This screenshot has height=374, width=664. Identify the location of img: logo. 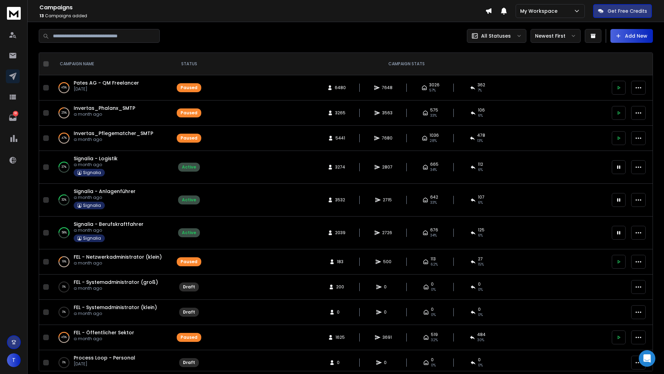
(14, 13).